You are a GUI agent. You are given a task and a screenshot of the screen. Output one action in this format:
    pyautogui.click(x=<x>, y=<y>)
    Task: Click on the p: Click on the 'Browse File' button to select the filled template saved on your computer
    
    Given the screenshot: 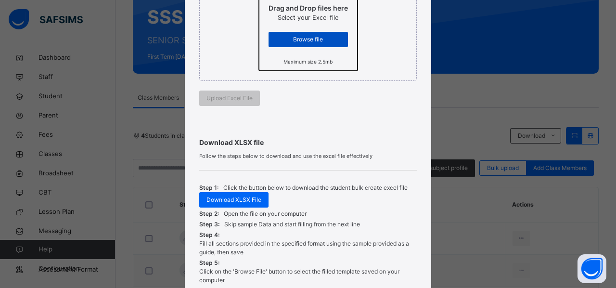 What is the action you would take?
    pyautogui.click(x=308, y=276)
    